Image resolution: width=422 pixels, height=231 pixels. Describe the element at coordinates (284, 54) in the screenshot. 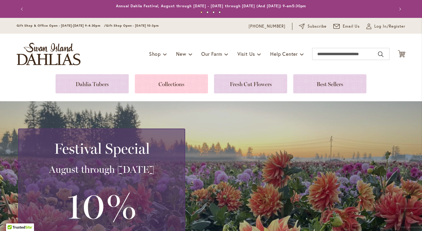

I see `span: Help Center` at that location.